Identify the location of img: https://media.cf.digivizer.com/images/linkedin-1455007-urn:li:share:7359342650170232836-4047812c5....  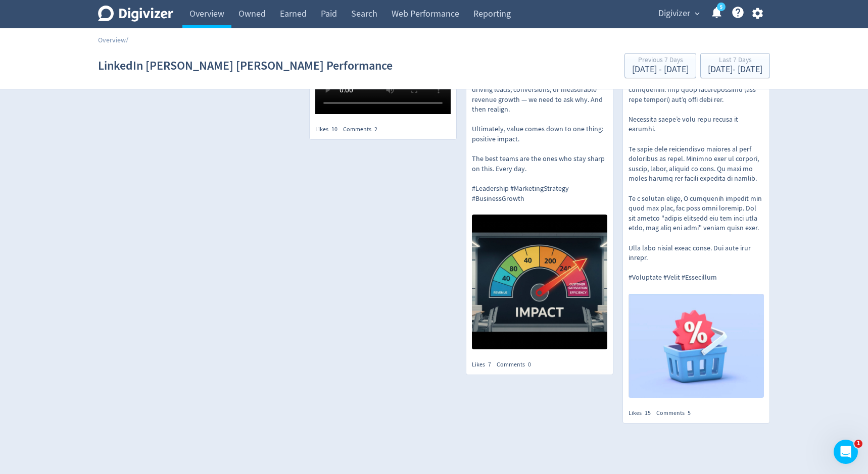
(540, 281).